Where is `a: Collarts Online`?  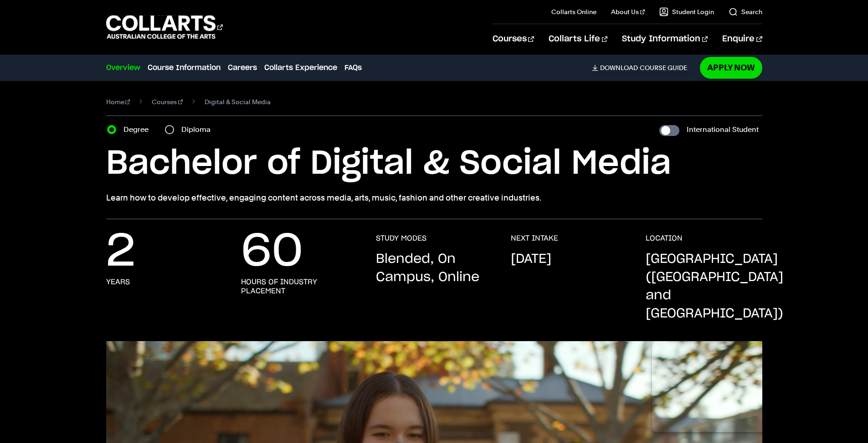 a: Collarts Online is located at coordinates (574, 12).